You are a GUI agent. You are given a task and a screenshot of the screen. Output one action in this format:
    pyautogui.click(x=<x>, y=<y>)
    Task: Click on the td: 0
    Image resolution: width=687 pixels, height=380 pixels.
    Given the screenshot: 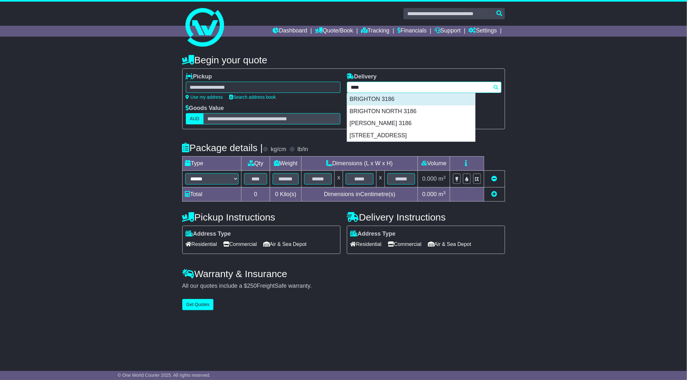 What is the action you would take?
    pyautogui.click(x=255, y=195)
    